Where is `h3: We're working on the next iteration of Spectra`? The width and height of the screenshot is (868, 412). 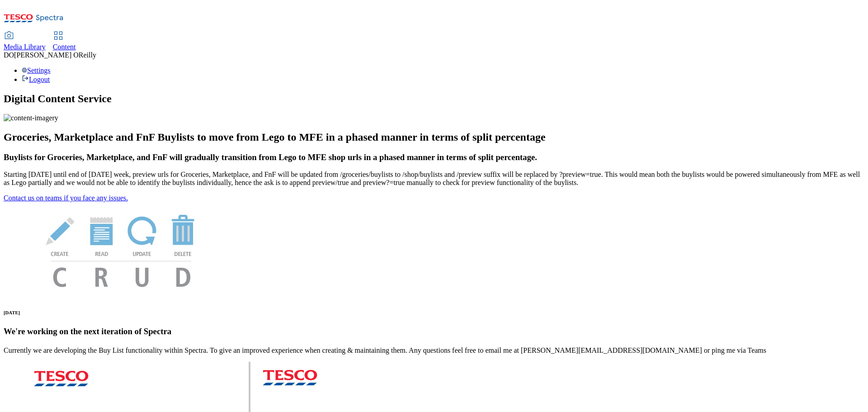 h3: We're working on the next iteration of Spectra is located at coordinates (434, 332).